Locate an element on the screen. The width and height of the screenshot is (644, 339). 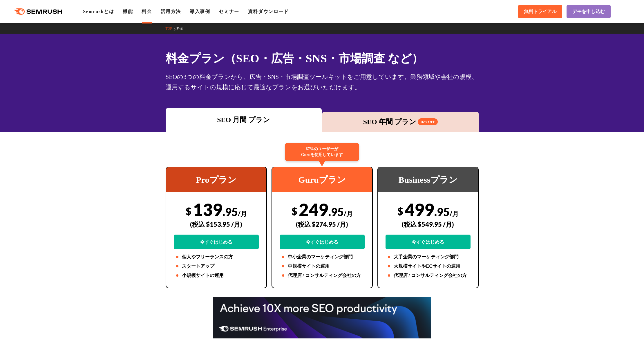
span: 16% OFF is located at coordinates (428, 122).